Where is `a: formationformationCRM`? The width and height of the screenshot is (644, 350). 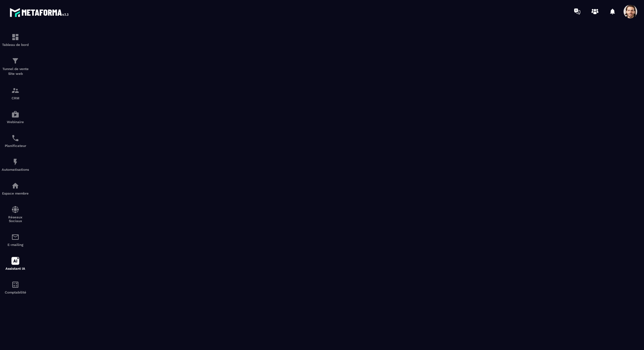
a: formationformationCRM is located at coordinates (15, 93).